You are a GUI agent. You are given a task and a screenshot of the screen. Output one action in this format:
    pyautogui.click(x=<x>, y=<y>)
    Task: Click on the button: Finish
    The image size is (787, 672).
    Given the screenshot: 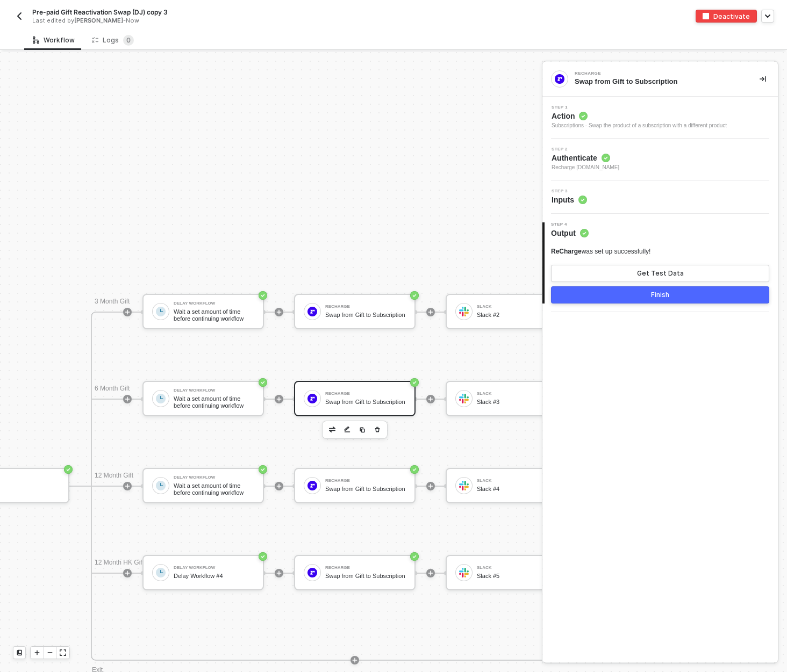 What is the action you would take?
    pyautogui.click(x=660, y=295)
    